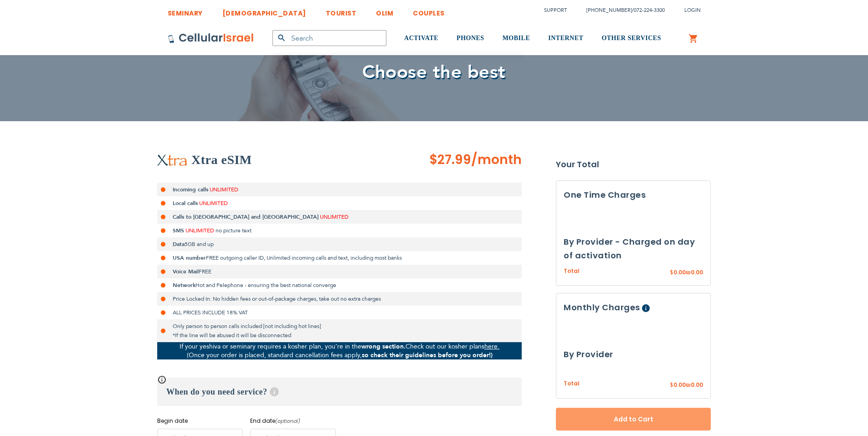  Describe the element at coordinates (179, 230) in the screenshot. I see `strong: SMS` at that location.